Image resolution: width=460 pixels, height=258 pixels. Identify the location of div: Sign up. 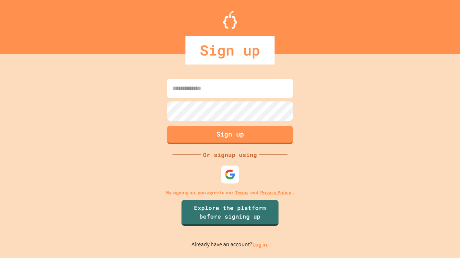
(230, 50).